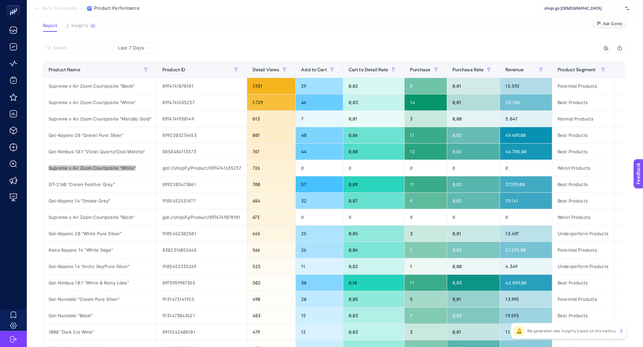 The width and height of the screenshot is (643, 347). I want to click on div: Underperform Products, so click(583, 266).